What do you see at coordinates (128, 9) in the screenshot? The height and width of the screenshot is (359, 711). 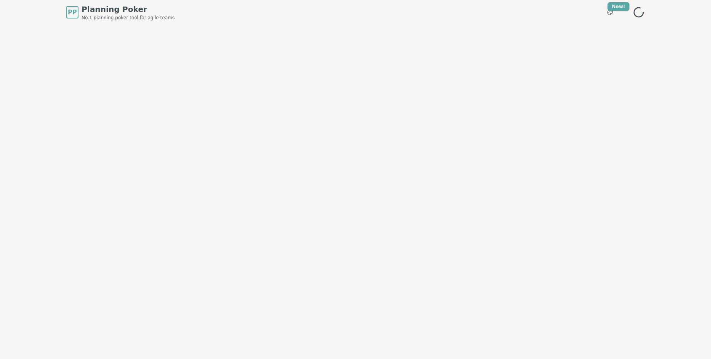 I see `span: Planning Poker` at bounding box center [128, 9].